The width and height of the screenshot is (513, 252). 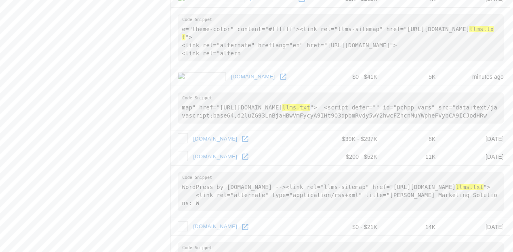 I want to click on img: vercel.com icon, so click(x=182, y=138).